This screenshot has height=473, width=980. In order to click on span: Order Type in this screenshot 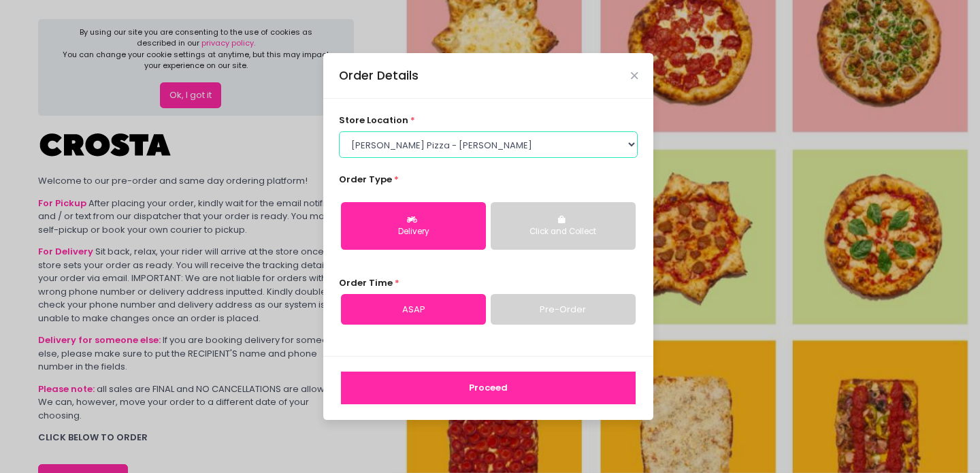, I will do `click(366, 179)`.